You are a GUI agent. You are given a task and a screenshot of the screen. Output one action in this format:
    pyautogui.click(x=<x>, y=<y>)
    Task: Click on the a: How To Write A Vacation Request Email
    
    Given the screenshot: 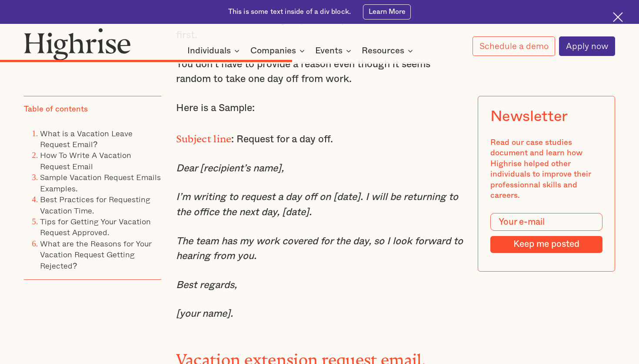 What is the action you would take?
    pyautogui.click(x=86, y=160)
    